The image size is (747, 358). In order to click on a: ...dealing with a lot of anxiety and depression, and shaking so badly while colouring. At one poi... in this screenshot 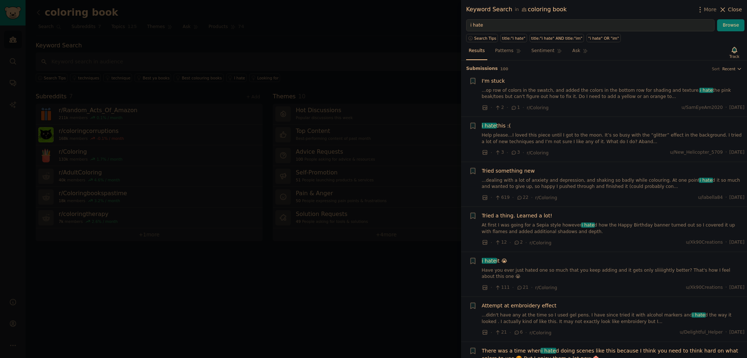, I will do `click(613, 184)`.